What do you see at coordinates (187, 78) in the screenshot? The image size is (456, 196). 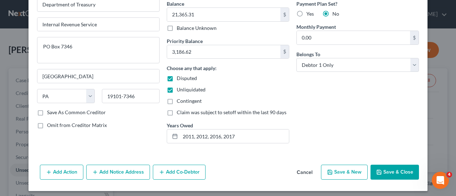 I see `span: Disputed` at bounding box center [187, 78].